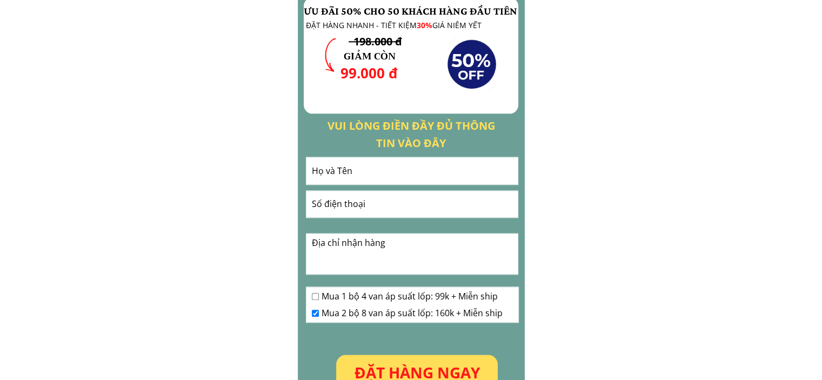 The height and width of the screenshot is (380, 822). I want to click on div: VUI LÒNG ĐIỀN ĐẦY ĐỦ THÔNG TIN VÀO ĐÂY, so click(411, 135).